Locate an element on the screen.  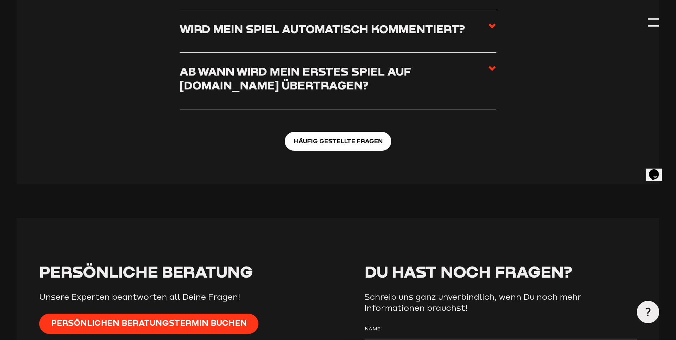
p: Unsere Experten beantworten all Deine Fragen! is located at coordinates (175, 297).